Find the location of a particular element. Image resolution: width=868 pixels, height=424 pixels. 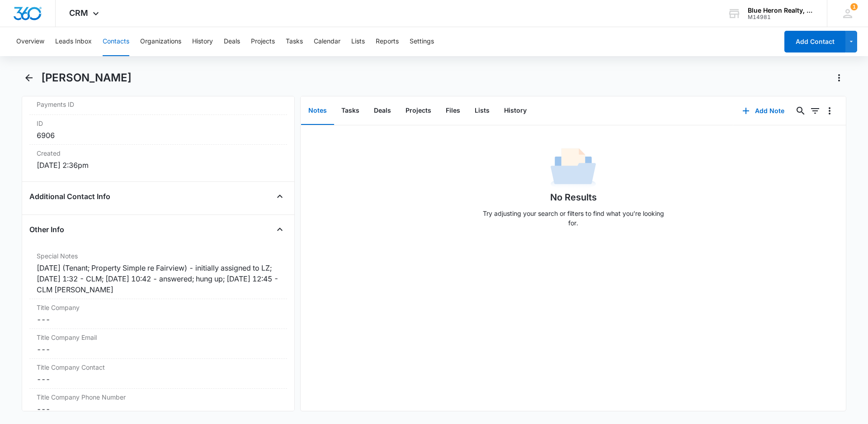

button: Contacts is located at coordinates (115, 42).